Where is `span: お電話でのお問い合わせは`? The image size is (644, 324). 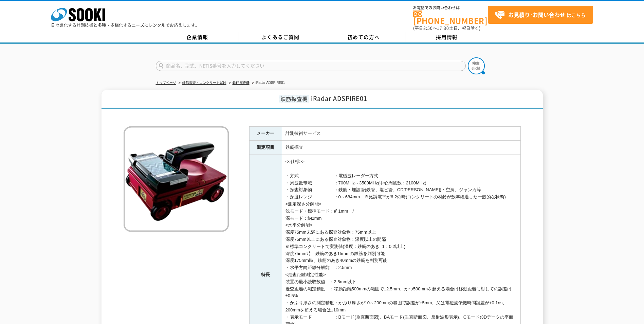
span: お電話でのお問い合わせは is located at coordinates (451, 8).